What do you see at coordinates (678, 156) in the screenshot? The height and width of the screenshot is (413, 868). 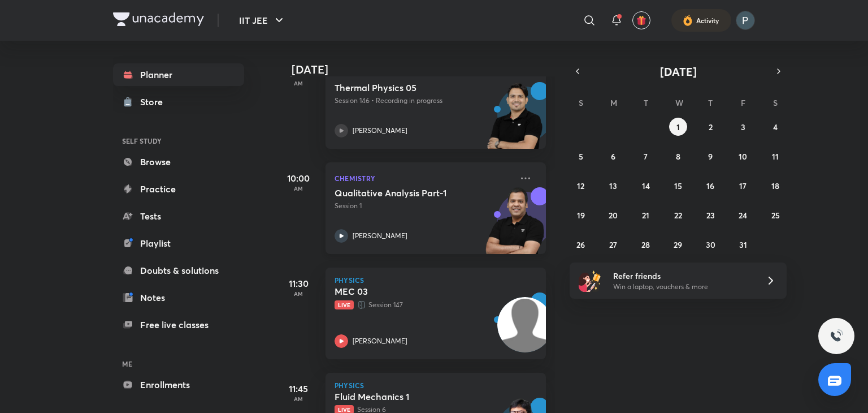 I see `abbr: October 8, 2025` at bounding box center [678, 156].